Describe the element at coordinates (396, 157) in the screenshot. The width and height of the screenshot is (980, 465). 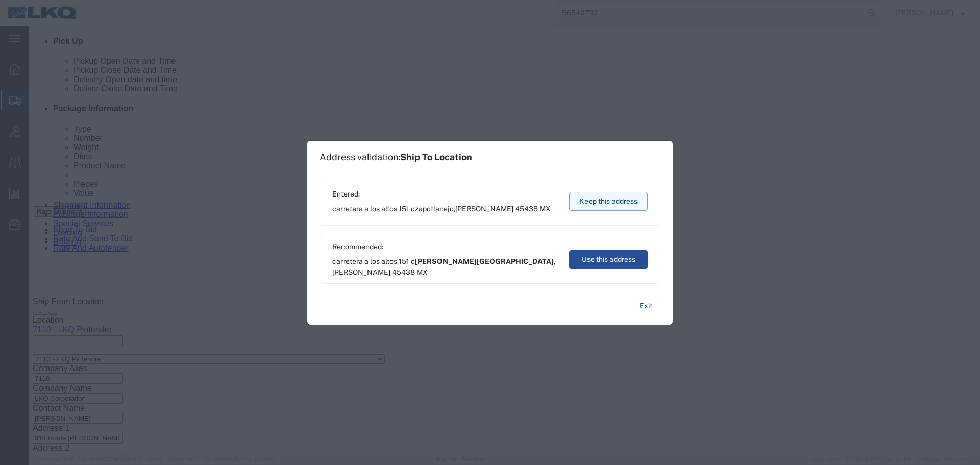
I see `h1: Address validation:` at that location.